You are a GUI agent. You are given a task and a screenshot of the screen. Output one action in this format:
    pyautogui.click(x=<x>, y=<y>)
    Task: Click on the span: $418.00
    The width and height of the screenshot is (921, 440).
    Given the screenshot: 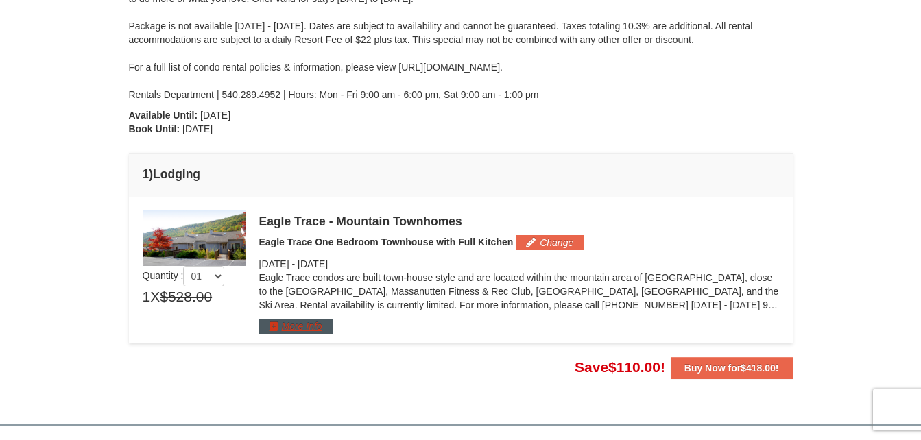 What is the action you would take?
    pyautogui.click(x=758, y=368)
    